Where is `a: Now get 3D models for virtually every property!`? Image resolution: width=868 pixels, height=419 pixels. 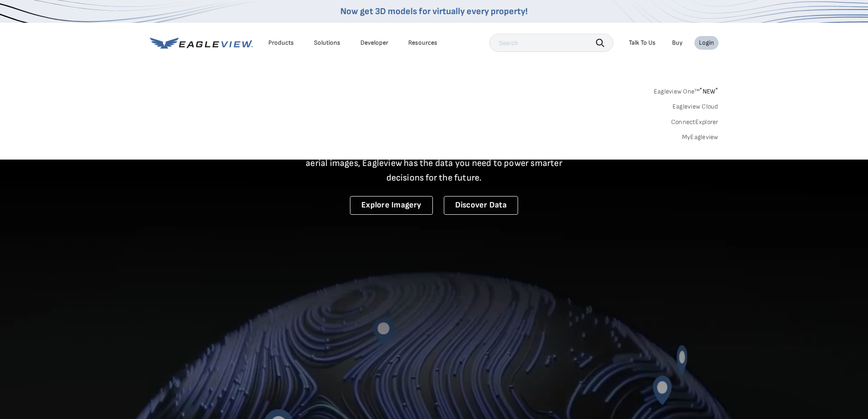
a: Now get 3D models for virtually every property! is located at coordinates (434, 11).